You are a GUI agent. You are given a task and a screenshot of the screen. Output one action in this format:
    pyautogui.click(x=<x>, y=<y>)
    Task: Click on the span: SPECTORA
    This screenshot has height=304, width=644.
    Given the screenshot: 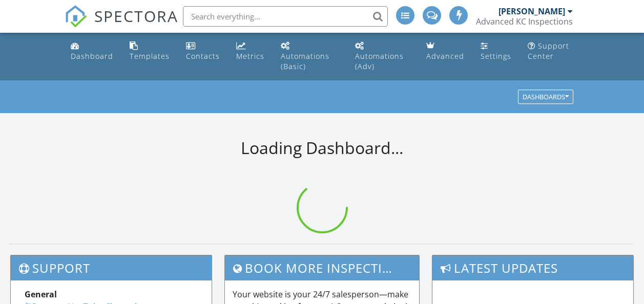 What is the action you would take?
    pyautogui.click(x=136, y=16)
    